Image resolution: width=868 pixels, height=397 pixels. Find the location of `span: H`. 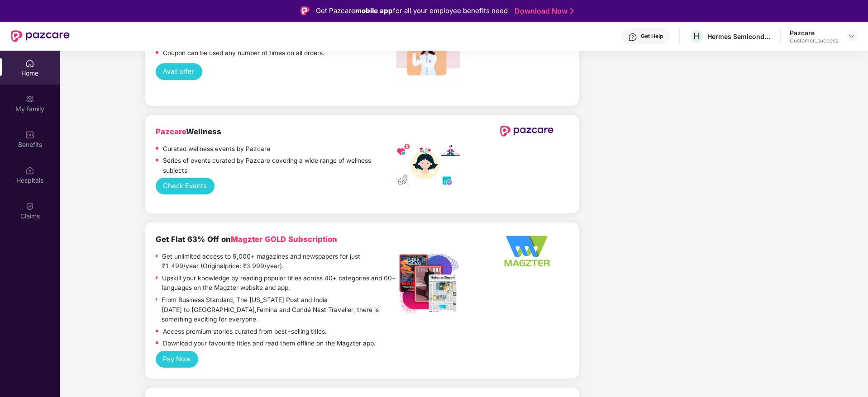

span: H is located at coordinates (696, 36).